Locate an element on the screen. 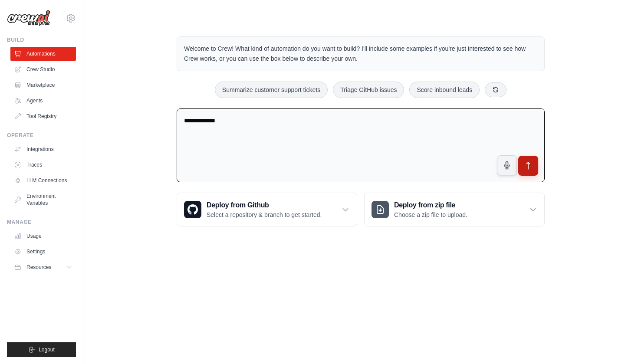 This screenshot has width=638, height=364. div: Chat Widget is located at coordinates (617, 344).